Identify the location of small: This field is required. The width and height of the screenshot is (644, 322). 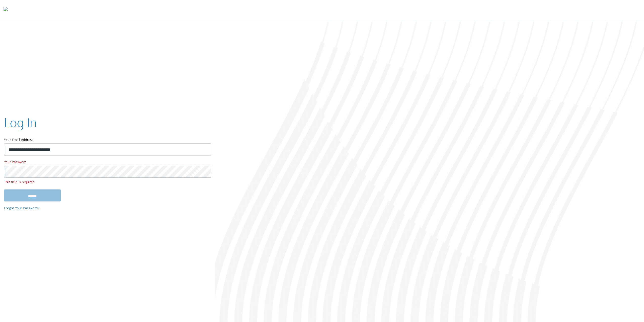
(107, 182).